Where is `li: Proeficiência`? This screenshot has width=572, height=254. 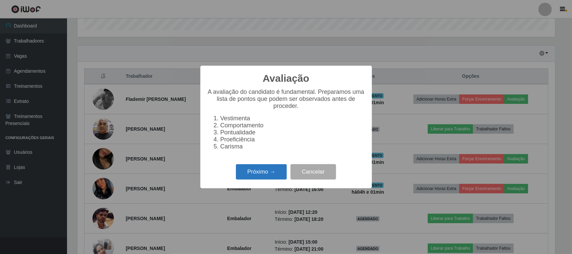
li: Proeficiência is located at coordinates (293, 139).